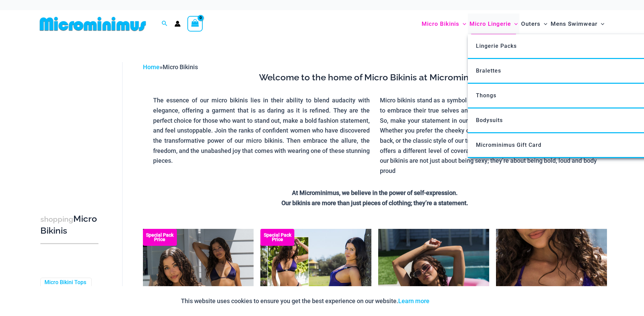  What do you see at coordinates (414, 301) in the screenshot?
I see `a: Learn more` at bounding box center [414, 301].